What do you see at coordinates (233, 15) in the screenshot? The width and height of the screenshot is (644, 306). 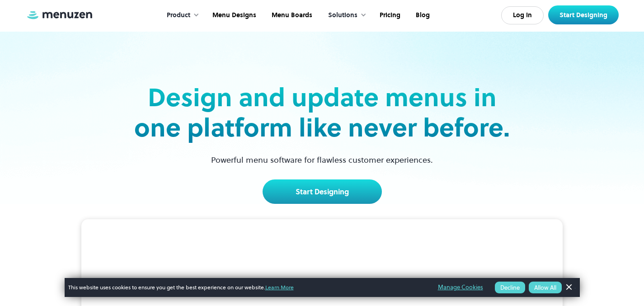 I see `a: Menu Designs` at bounding box center [233, 15].